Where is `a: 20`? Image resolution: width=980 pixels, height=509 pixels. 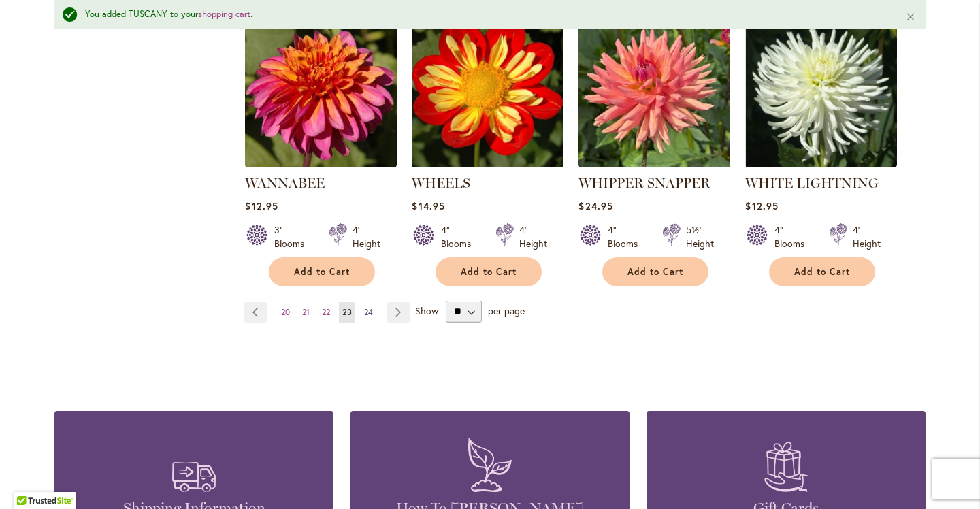
a: 20 is located at coordinates (285, 312).